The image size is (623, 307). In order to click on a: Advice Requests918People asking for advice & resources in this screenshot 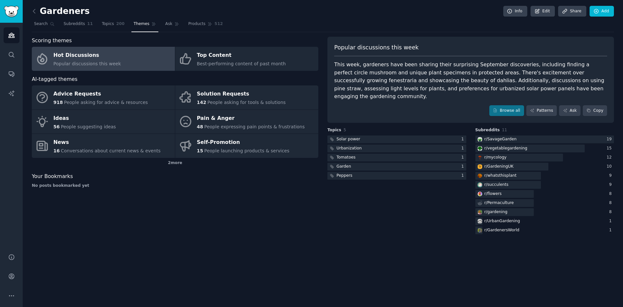, I will do `click(103, 97)`.